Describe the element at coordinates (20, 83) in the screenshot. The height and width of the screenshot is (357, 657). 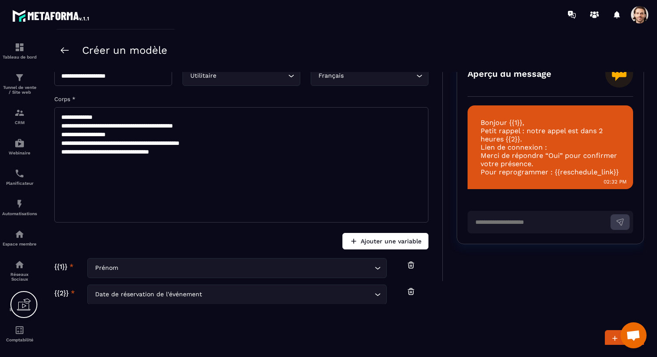
I see `a: formationformationTunnel de vente / Site web` at that location.